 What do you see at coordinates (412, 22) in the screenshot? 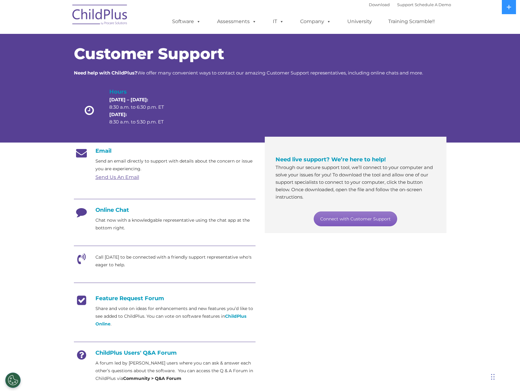
I see `a: Training Scramble!!` at bounding box center [412, 22].